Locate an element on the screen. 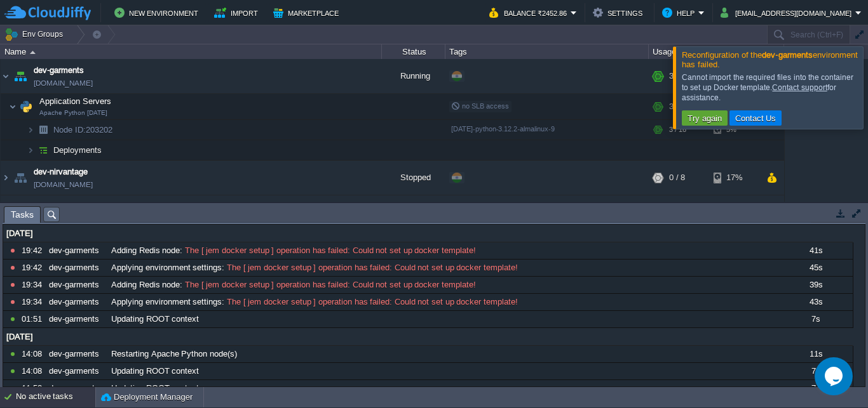 This screenshot has height=408, width=868. span: Reconfiguration of the environment has failed. is located at coordinates (769, 59).